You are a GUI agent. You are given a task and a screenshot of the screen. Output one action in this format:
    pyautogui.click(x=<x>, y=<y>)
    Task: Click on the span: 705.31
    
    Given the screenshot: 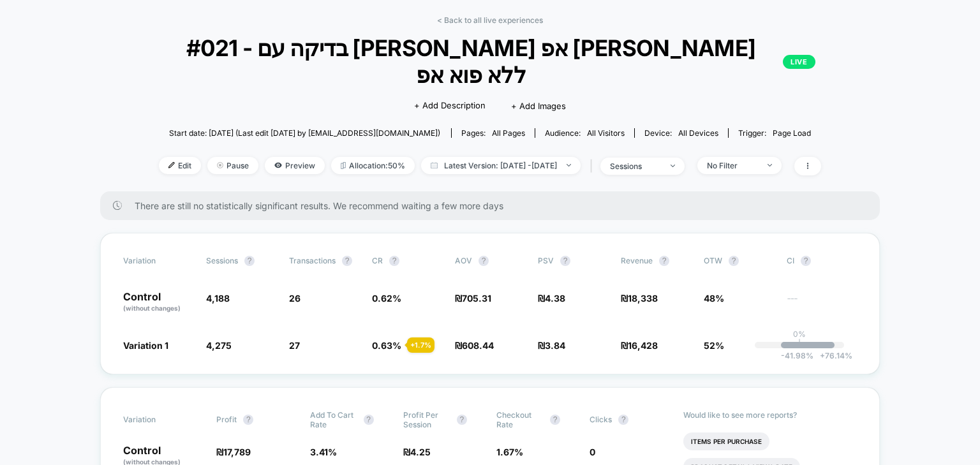 What is the action you would take?
    pyautogui.click(x=477, y=298)
    